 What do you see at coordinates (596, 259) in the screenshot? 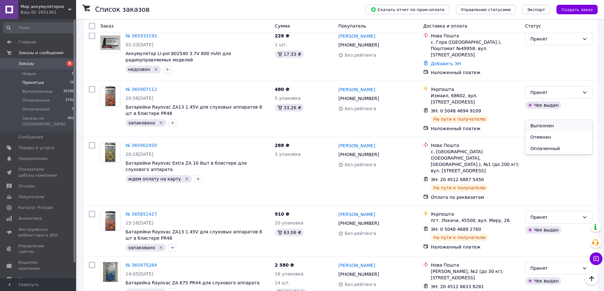
I see `button: Чат с покупателем` at bounding box center [596, 259].